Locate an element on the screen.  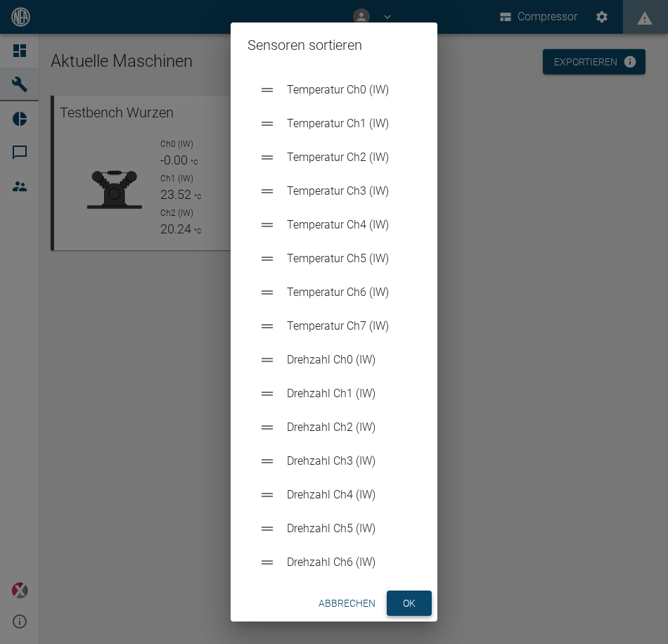
h2: Sensoren sortieren is located at coordinates (334, 45).